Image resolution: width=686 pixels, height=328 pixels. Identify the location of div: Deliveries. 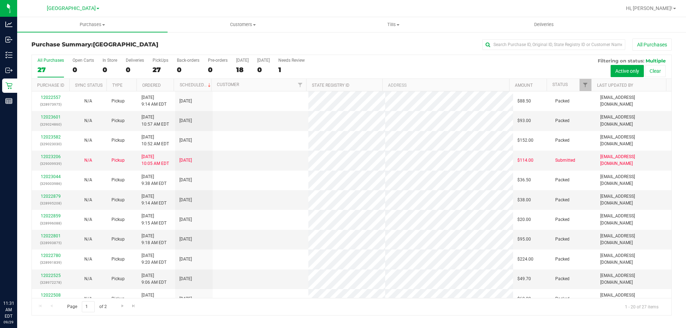
(135, 60).